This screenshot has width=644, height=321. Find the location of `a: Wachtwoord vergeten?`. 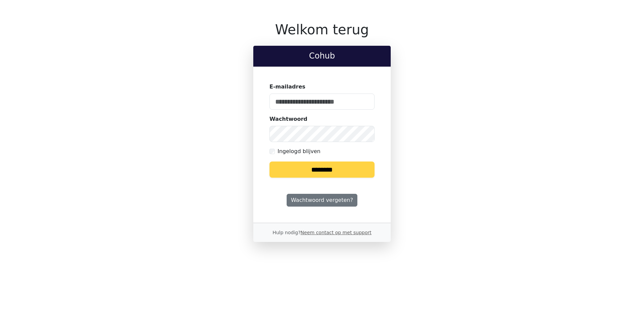

a: Wachtwoord vergeten? is located at coordinates (322, 200).